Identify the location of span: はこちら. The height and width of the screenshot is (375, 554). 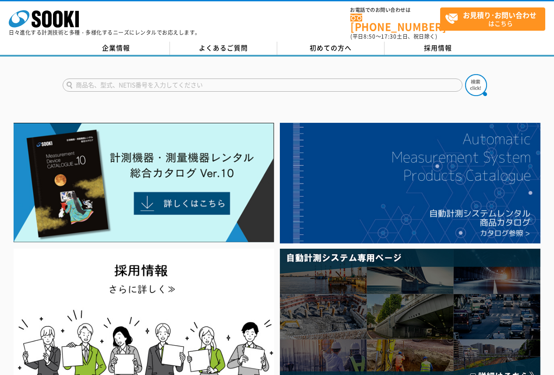
(495, 19).